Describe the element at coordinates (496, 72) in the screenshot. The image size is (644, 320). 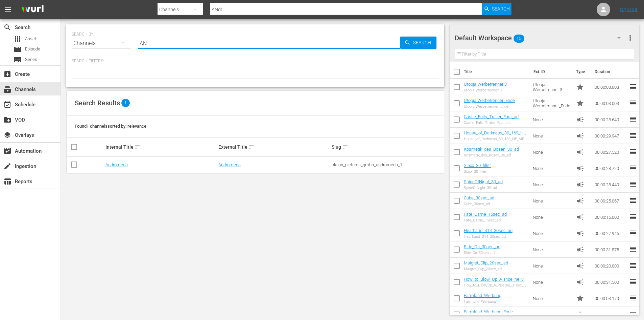
I see `th: Title` at that location.